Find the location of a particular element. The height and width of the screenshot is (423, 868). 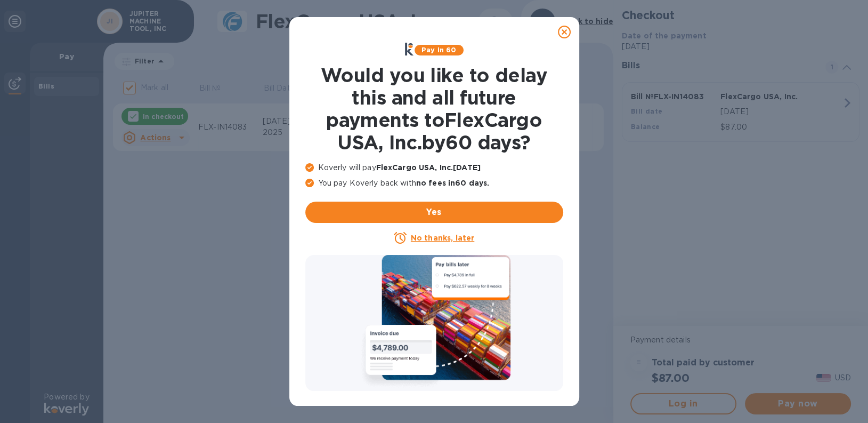

p: You pay Koverly back with is located at coordinates (434, 183).